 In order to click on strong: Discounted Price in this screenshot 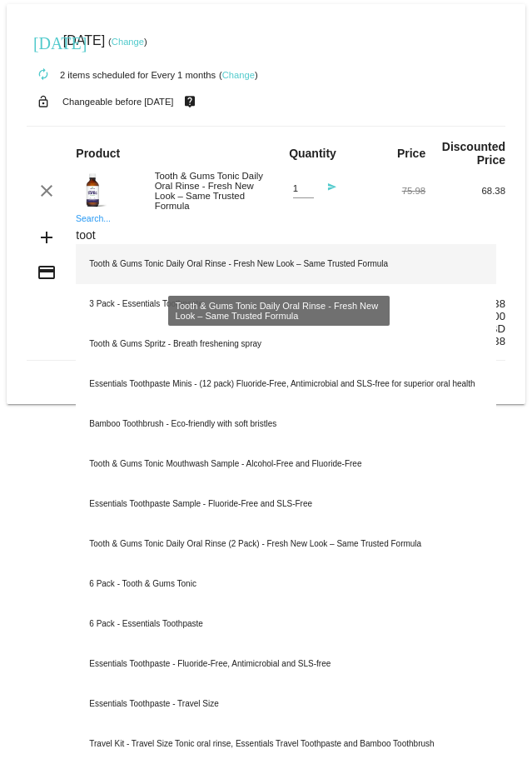, I will do `click(474, 153)`.